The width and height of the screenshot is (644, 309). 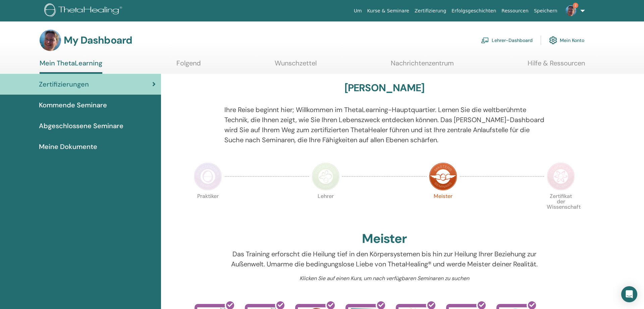 What do you see at coordinates (546, 11) in the screenshot?
I see `a: Speichern` at bounding box center [546, 11].